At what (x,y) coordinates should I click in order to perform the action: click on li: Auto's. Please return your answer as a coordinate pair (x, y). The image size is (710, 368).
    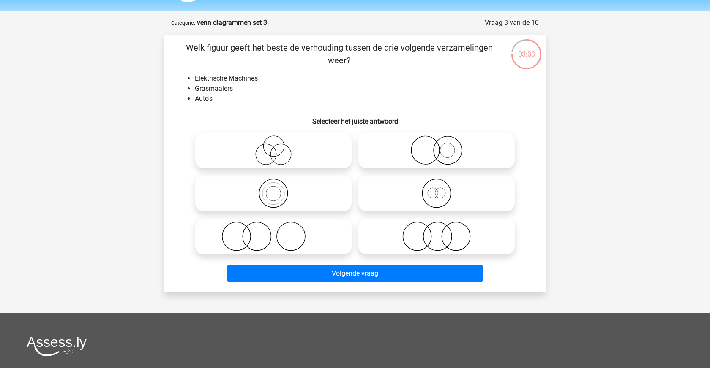
    Looking at the image, I should click on (363, 99).